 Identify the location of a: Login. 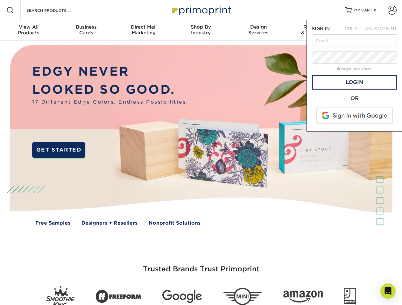
(354, 82).